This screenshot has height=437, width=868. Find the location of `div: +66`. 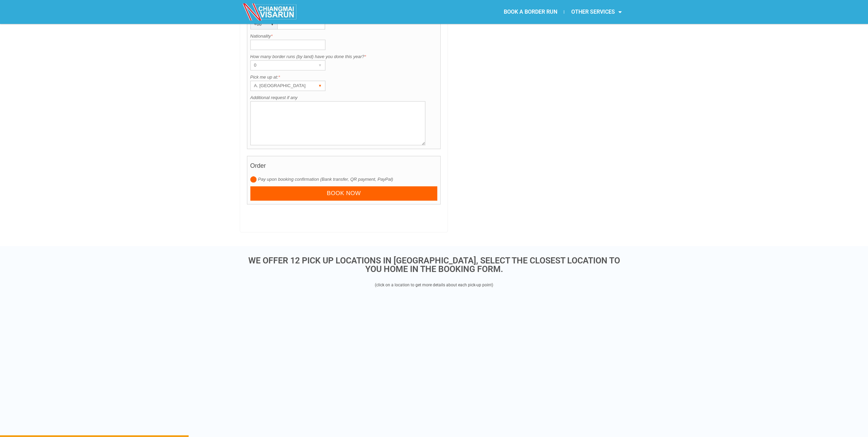

div: +66 is located at coordinates (258, 24).